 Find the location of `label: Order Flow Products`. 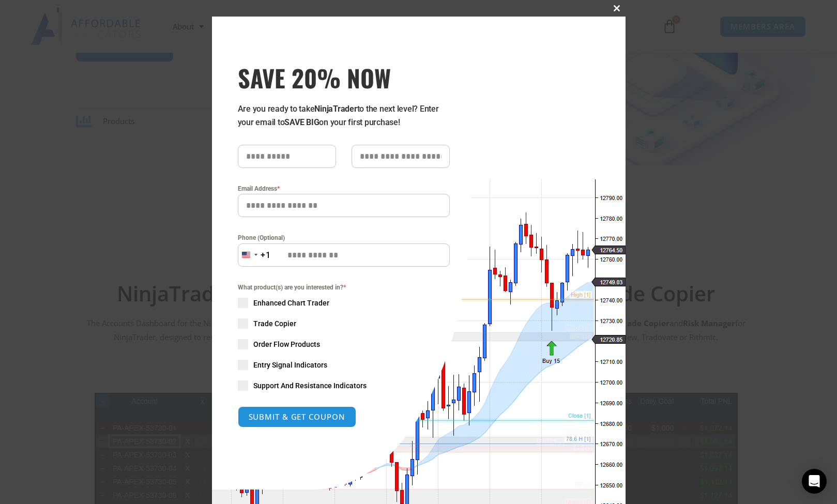

label: Order Flow Products is located at coordinates (344, 344).